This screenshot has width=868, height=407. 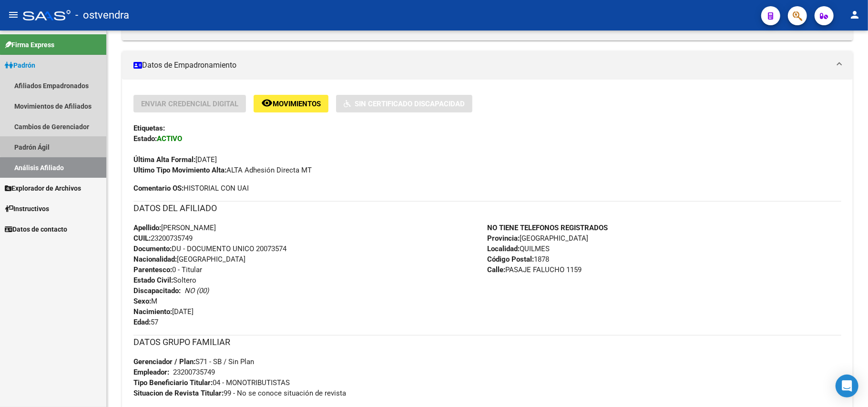 I want to click on span: DU - DOCUMENTO UNICO 20073574, so click(x=210, y=249).